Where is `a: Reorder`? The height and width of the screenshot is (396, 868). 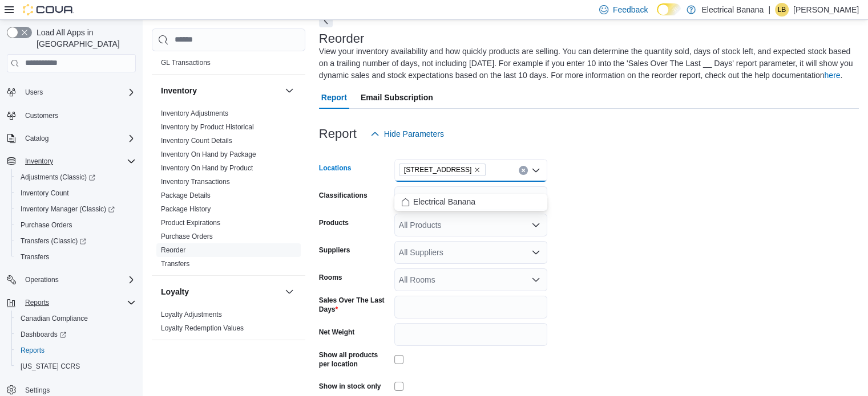
a: Reorder is located at coordinates (173, 251).